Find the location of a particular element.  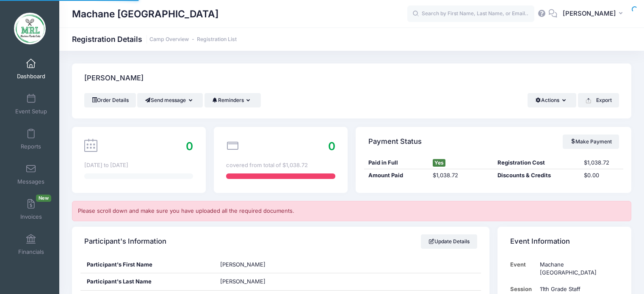

span: Financials is located at coordinates (31, 252).